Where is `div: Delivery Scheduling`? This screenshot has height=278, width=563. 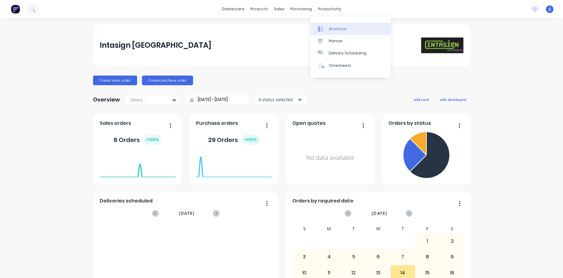 div: Delivery Scheduling is located at coordinates (347, 53).